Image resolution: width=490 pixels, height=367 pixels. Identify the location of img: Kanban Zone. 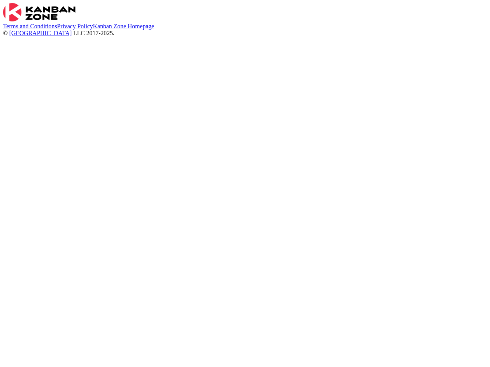
(39, 12).